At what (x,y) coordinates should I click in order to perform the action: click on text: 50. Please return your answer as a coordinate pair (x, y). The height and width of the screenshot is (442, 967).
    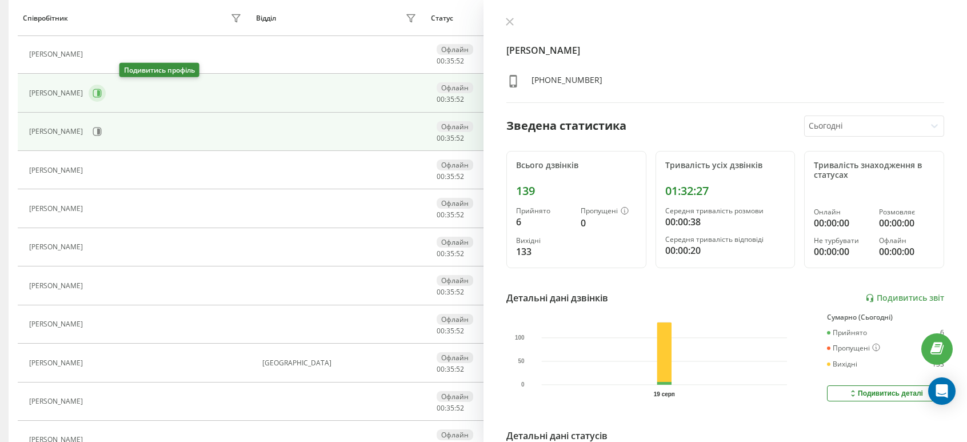
    Looking at the image, I should click on (522, 360).